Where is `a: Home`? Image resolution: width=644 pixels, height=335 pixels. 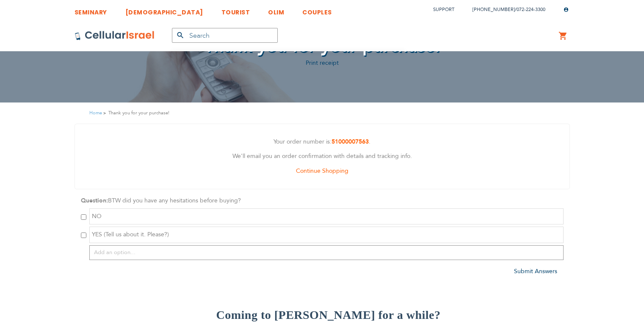 a: Home is located at coordinates (96, 113).